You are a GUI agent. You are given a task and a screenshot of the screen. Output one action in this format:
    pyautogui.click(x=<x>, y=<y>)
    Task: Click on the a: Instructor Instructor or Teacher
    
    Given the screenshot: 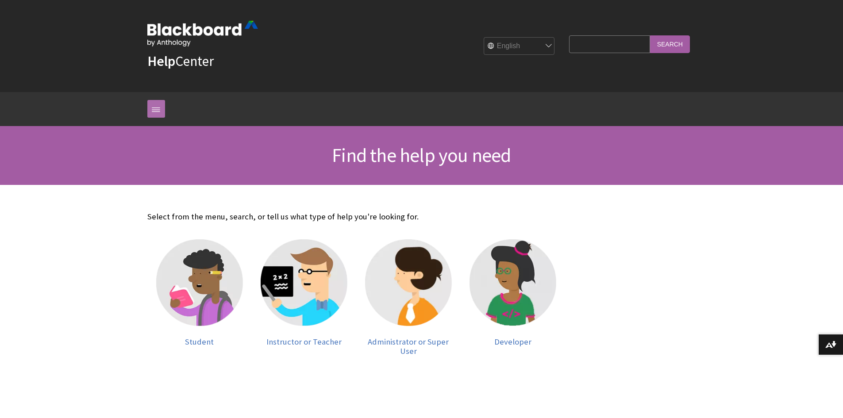 What is the action you would take?
    pyautogui.click(x=304, y=298)
    